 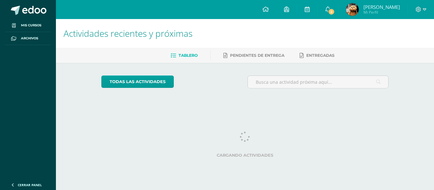 What do you see at coordinates (331, 12) in the screenshot?
I see `span: 2` at bounding box center [331, 12].